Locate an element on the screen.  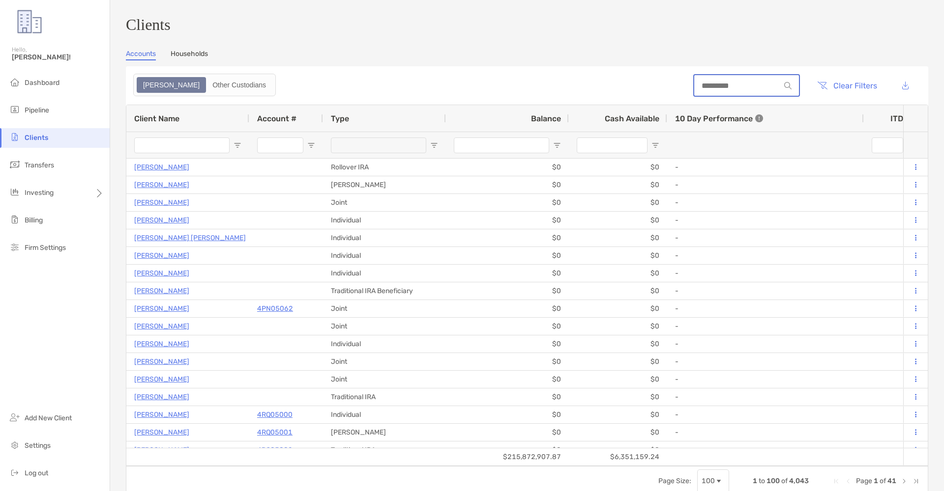
div: Next Page is located at coordinates (904, 482).